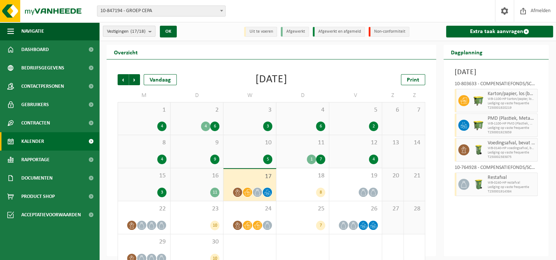 Image resolution: width=556 pixels, height=260 pixels. What do you see at coordinates (511, 133) in the screenshot?
I see `span: T250001923859` at bounding box center [511, 133].